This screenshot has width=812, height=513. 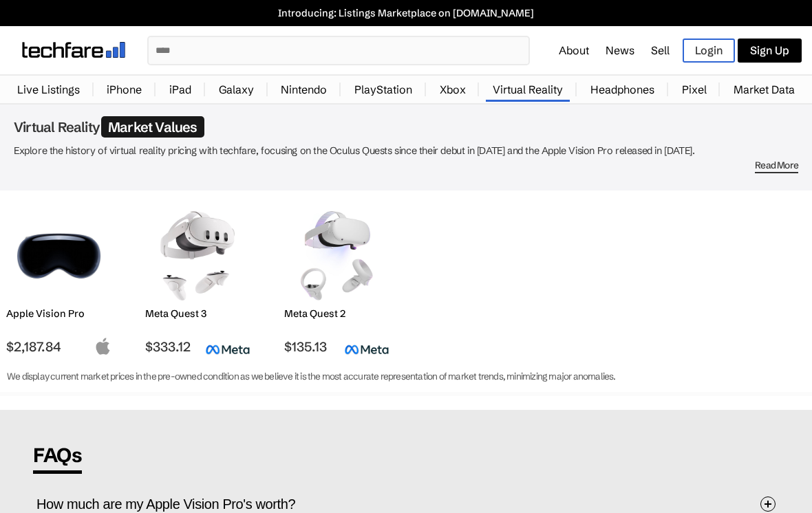 What do you see at coordinates (59, 346) in the screenshot?
I see `span: $2,187.84` at bounding box center [59, 346].